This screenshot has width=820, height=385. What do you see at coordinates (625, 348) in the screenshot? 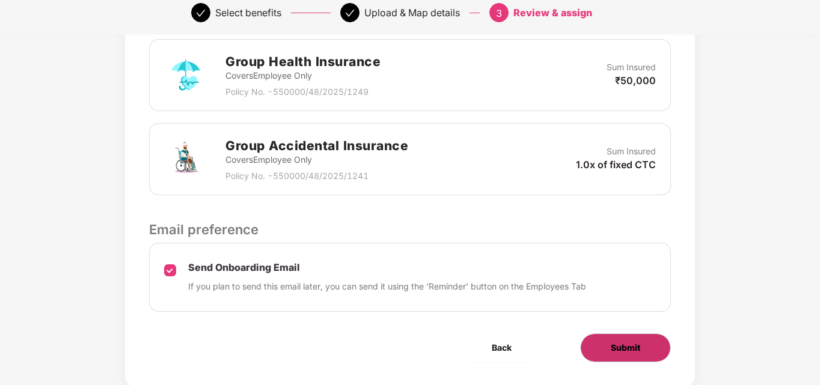
I see `span: Submit` at bounding box center [625, 348].